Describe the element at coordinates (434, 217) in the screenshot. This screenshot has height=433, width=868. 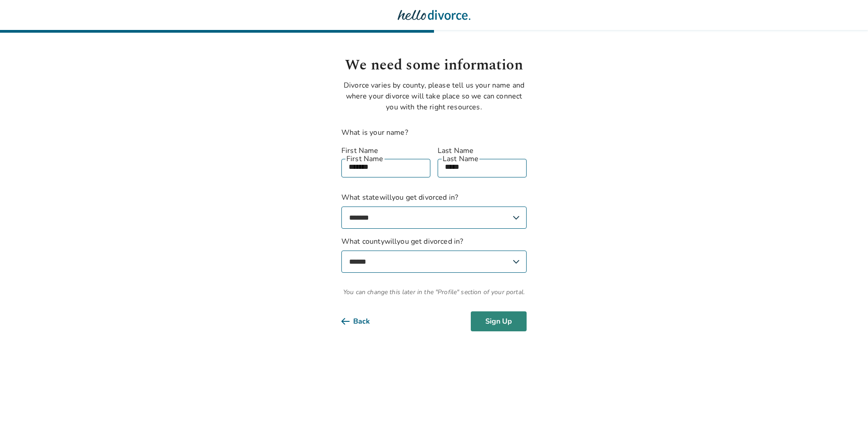
I see `select: What statewillyou get divorced in?` at that location.